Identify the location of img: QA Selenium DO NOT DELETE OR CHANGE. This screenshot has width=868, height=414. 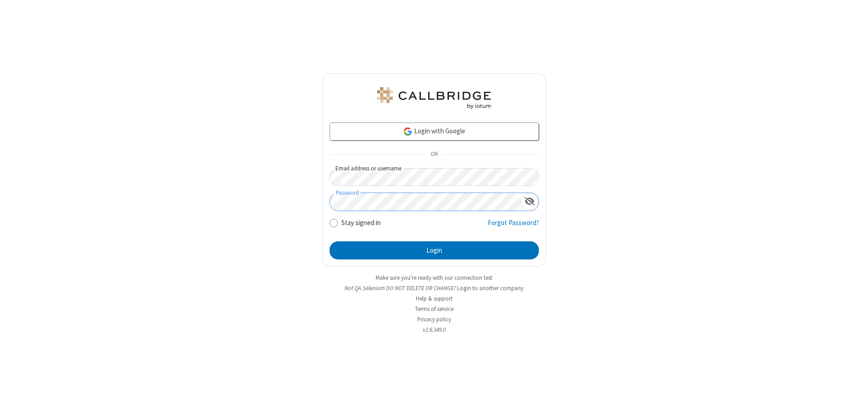
(434, 98).